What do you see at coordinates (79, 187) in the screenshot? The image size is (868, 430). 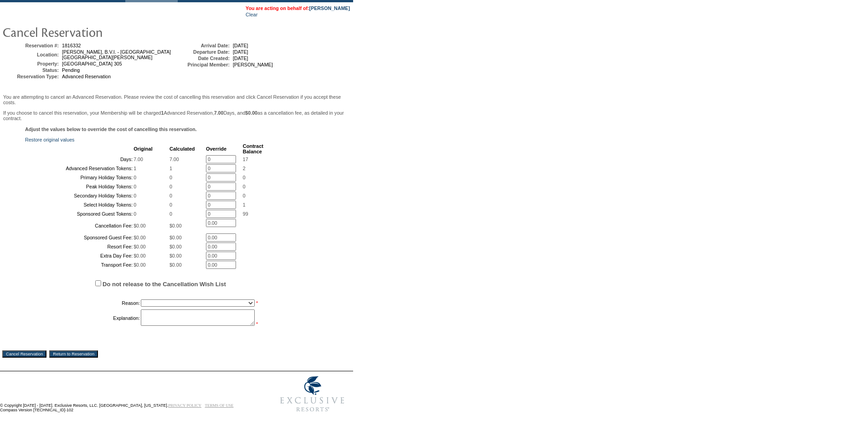 I see `td: Peak Holiday Tokens:` at bounding box center [79, 187].